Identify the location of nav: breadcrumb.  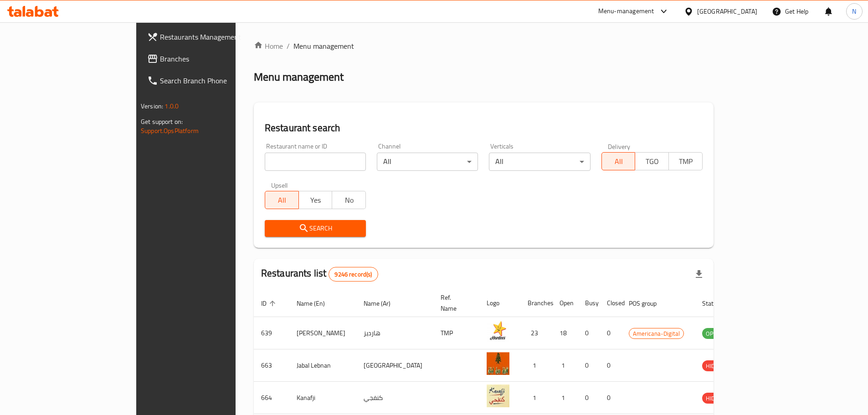
(483, 46).